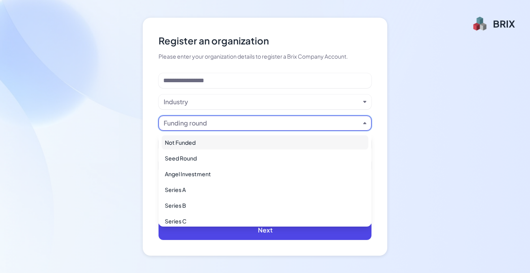 The width and height of the screenshot is (530, 273). What do you see at coordinates (262, 102) in the screenshot?
I see `button: Industry` at bounding box center [262, 102].